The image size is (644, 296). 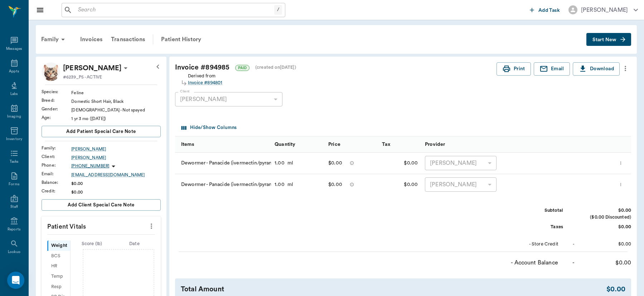 I want to click on div: Taxes, so click(x=536, y=226).